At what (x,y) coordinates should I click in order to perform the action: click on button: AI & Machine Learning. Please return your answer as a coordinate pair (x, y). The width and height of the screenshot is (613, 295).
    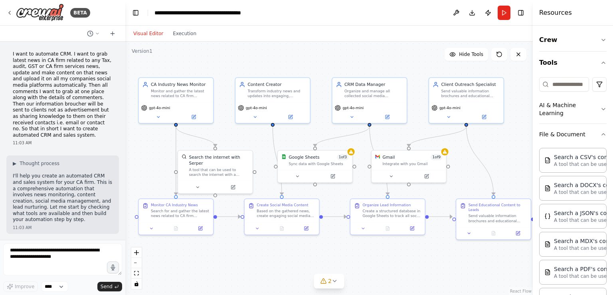
    Looking at the image, I should click on (573, 109).